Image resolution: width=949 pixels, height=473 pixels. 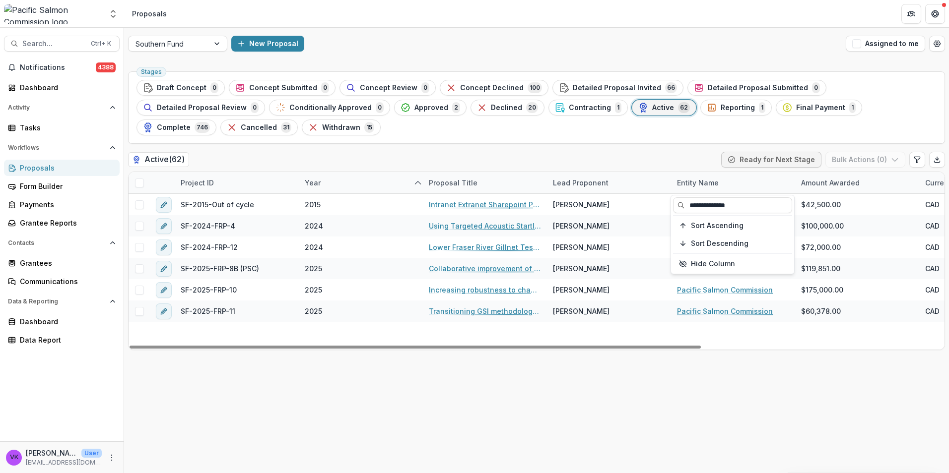 I want to click on div: Entity Name, so click(x=733, y=183).